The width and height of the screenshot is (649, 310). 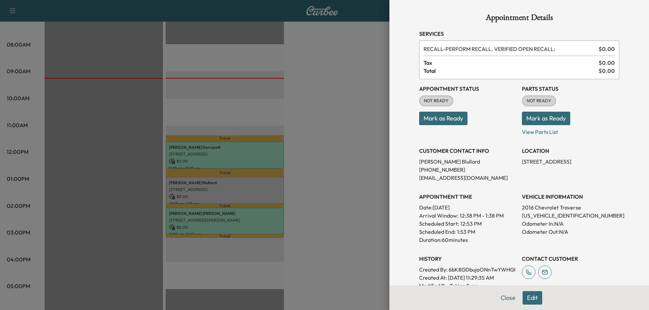 I want to click on span: Tax, so click(x=511, y=63).